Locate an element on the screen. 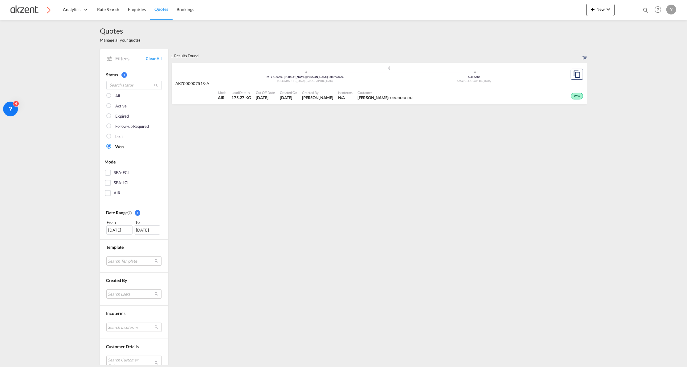 The image size is (687, 367). span: Customer is located at coordinates (385, 92).